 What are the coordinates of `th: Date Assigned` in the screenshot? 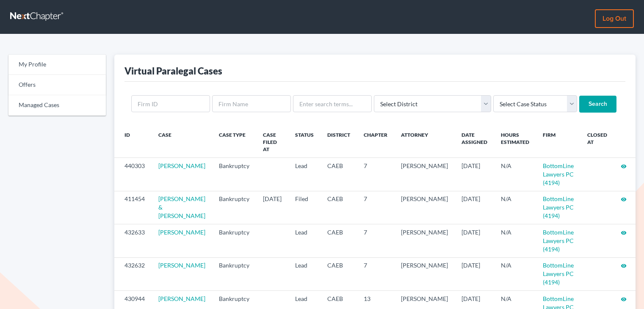 It's located at (474, 142).